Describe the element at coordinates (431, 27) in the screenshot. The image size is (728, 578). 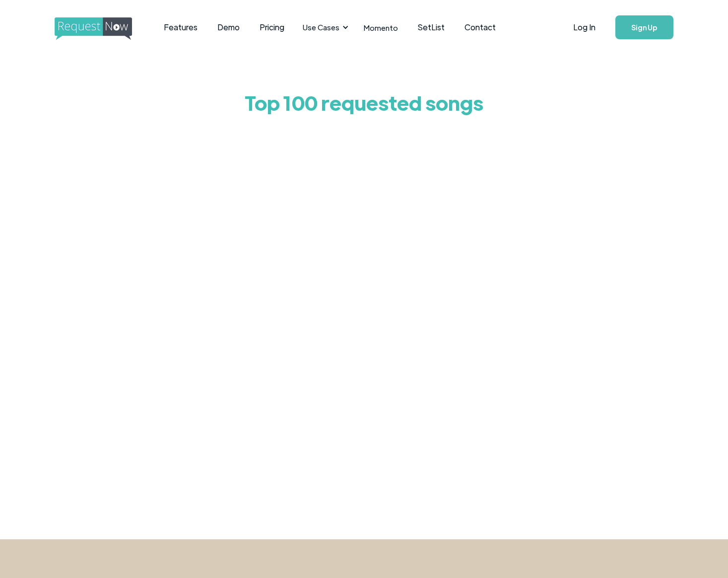
I see `a: SetList` at that location.